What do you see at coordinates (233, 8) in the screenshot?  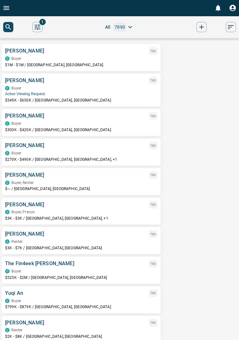 I see `button: Profile` at bounding box center [233, 8].